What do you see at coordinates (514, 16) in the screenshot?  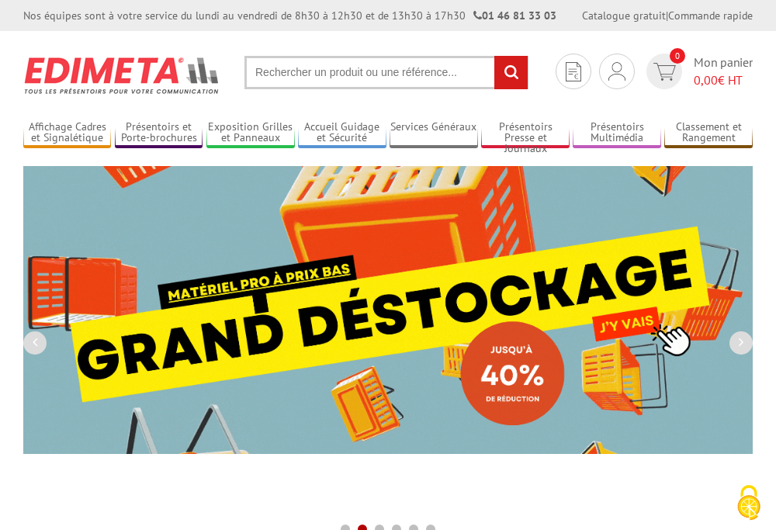 I see `strong: 01 46 81 33 03` at bounding box center [514, 16].